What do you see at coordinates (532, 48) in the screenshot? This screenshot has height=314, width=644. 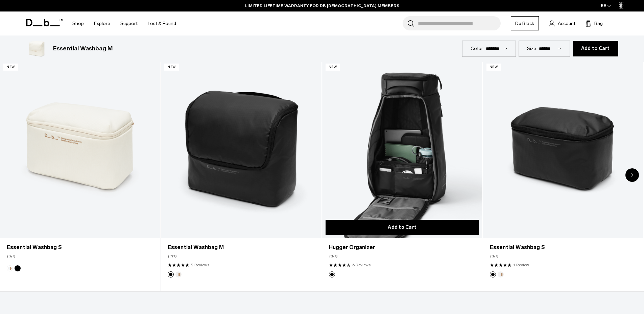 I see `label: Size:` at bounding box center [532, 48].